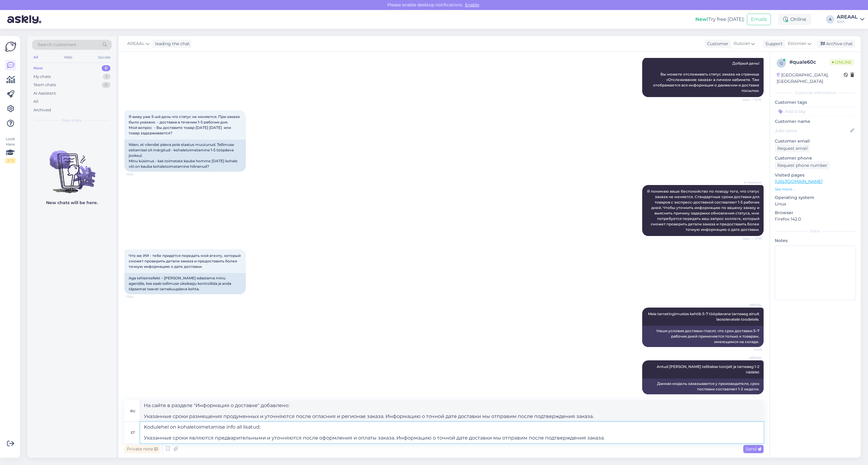  I want to click on span: Seen ✓ 13:50, so click(751, 100).